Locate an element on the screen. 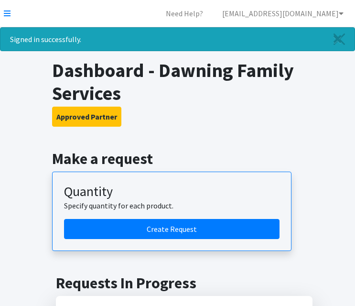 The height and width of the screenshot is (306, 355). a: Create a request by quantity is located at coordinates (172, 229).